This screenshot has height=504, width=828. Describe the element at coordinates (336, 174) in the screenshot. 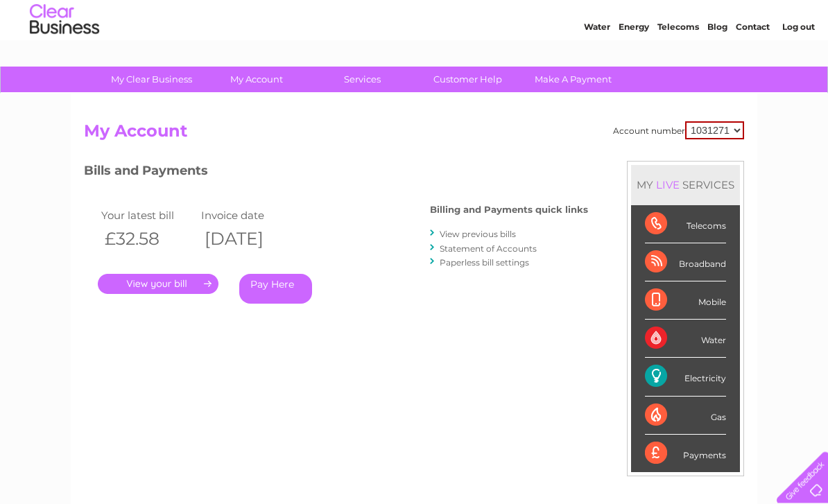

I see `h3: Bills and Payments` at that location.